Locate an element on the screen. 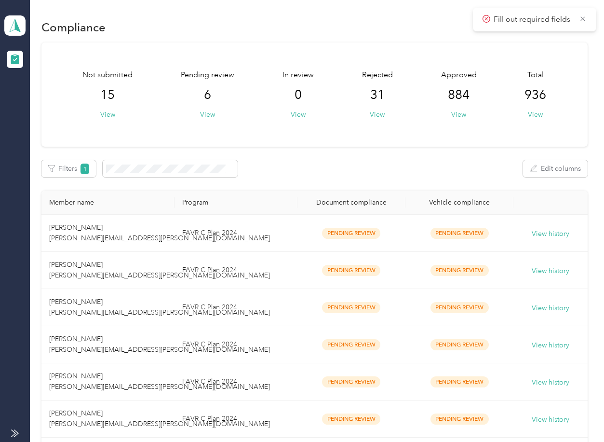  span: 884 is located at coordinates (459, 95).